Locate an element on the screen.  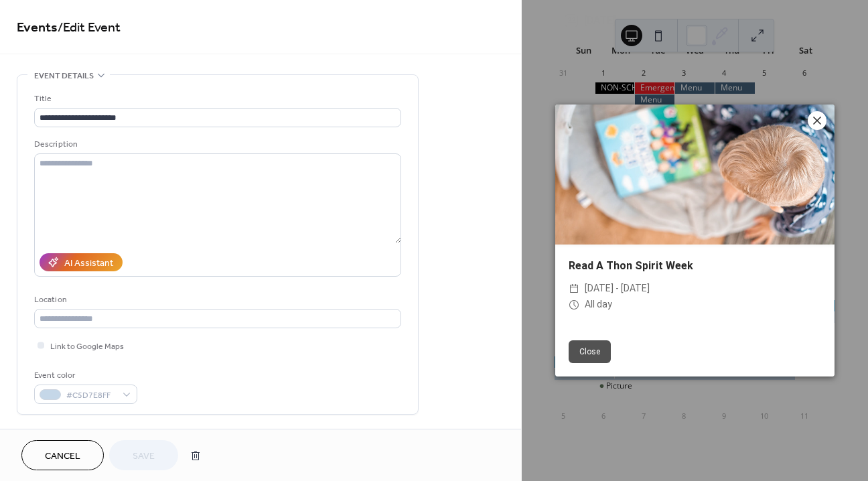
button: AI Assistant is located at coordinates (81, 262).